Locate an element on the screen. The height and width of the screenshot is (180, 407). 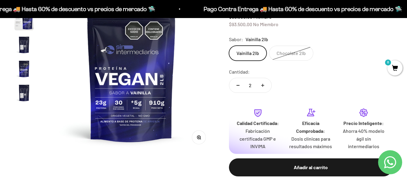
button: Añadir al carrito is located at coordinates (311, 168).